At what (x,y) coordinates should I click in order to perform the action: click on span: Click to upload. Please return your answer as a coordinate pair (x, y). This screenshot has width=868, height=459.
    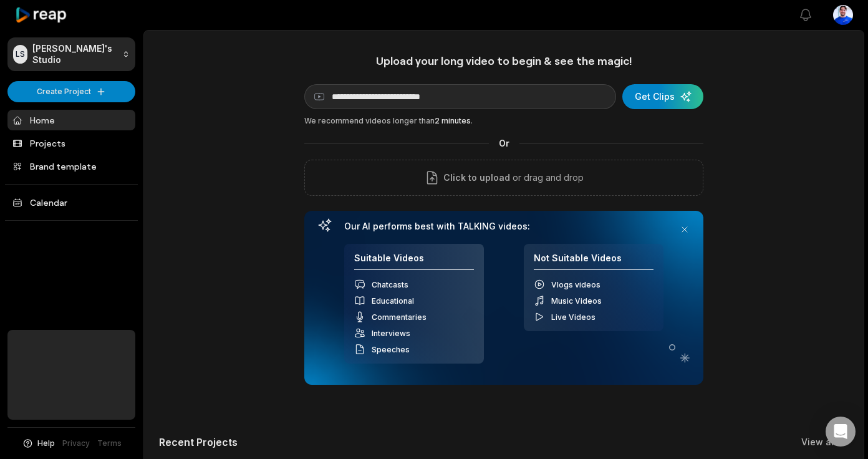
    Looking at the image, I should click on (477, 178).